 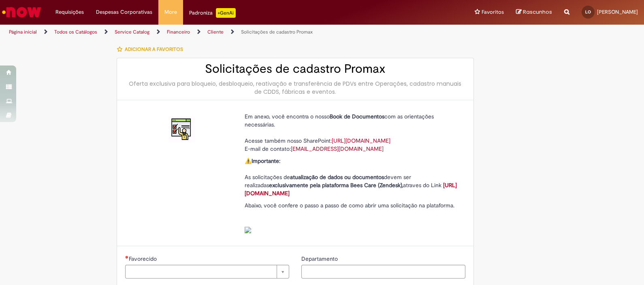 What do you see at coordinates (357, 117) in the screenshot?
I see `strong: Book de Documentos` at bounding box center [357, 117].